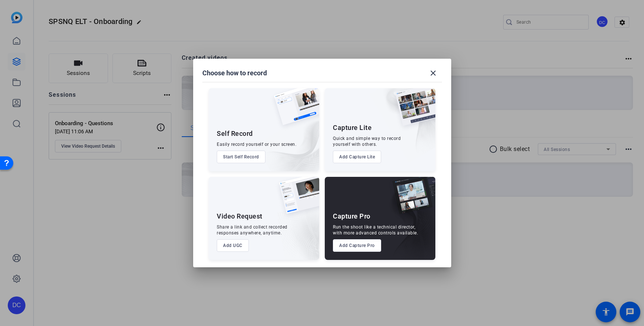 This screenshot has width=644, height=326. I want to click on div: Capture Lite, so click(352, 128).